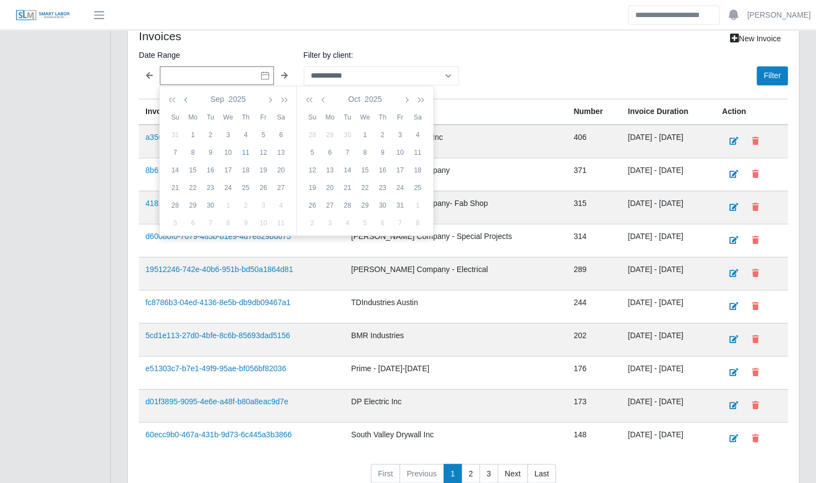 This screenshot has height=483, width=816. What do you see at coordinates (330, 223) in the screenshot?
I see `td: 2025-11-03` at bounding box center [330, 223].